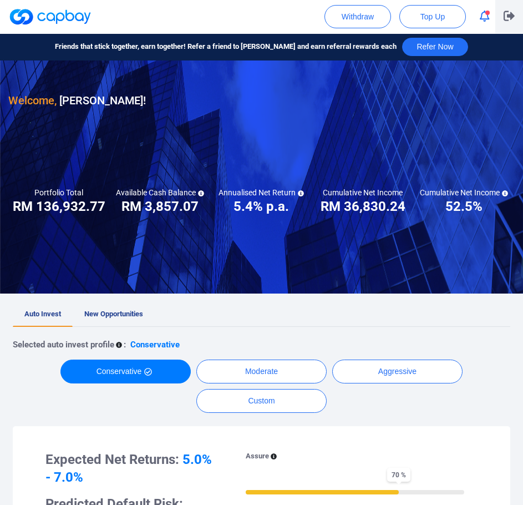 The height and width of the screenshot is (505, 523). Describe the element at coordinates (433, 17) in the screenshot. I see `span: Top Up` at that location.